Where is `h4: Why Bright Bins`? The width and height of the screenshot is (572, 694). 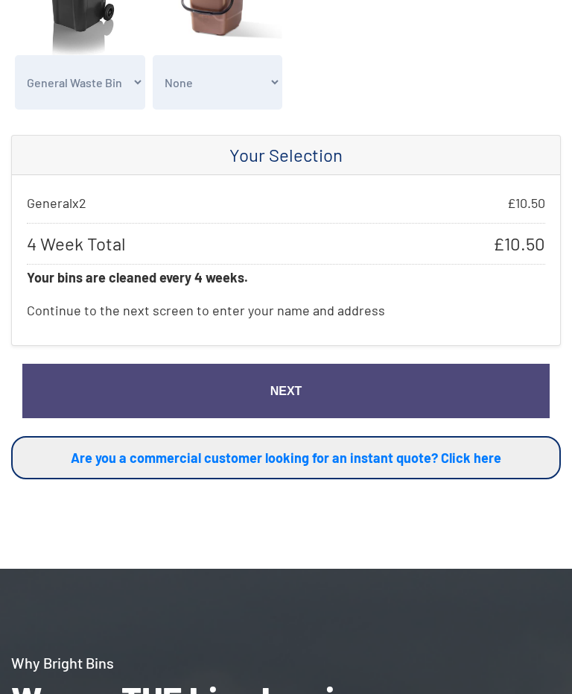
h4: Why Bright Bins is located at coordinates (286, 662).